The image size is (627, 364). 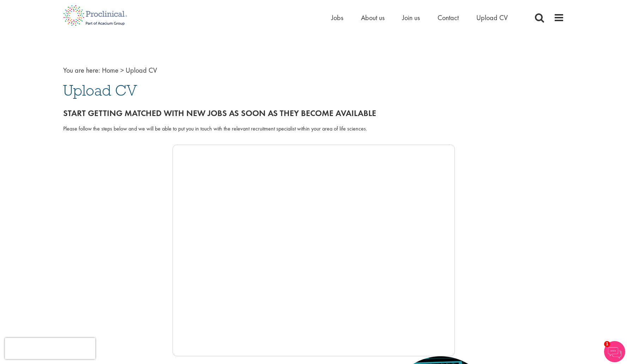 I want to click on span: You are here:, so click(x=82, y=70).